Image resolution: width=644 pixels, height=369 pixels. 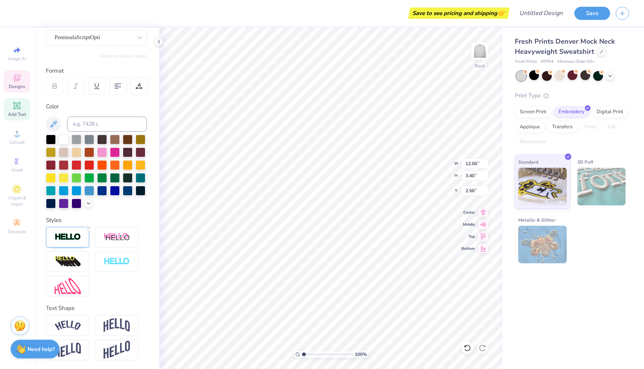 I want to click on div: Print Type, so click(x=571, y=96).